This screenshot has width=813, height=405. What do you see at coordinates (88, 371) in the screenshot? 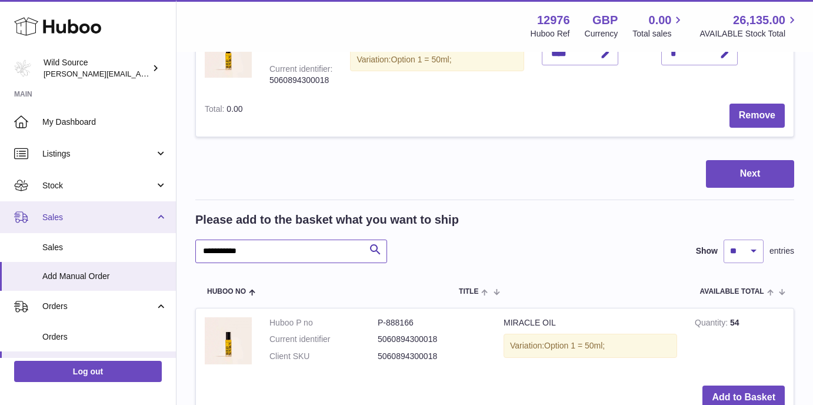
I see `a: Log out` at bounding box center [88, 371].